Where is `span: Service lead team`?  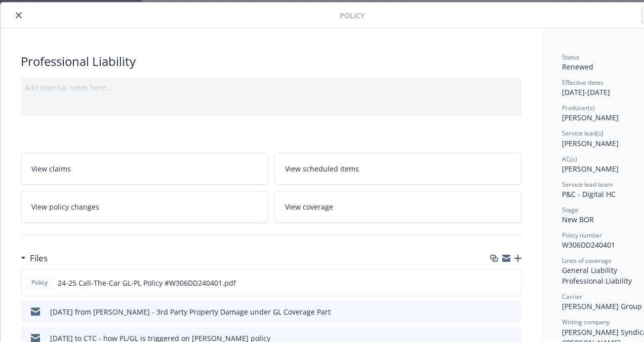
span: Service lead team is located at coordinates (587, 184).